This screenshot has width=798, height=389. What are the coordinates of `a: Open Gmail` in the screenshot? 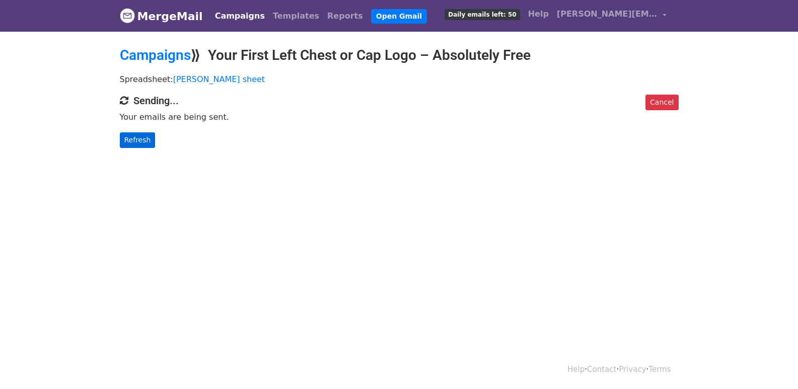 It's located at (399, 16).